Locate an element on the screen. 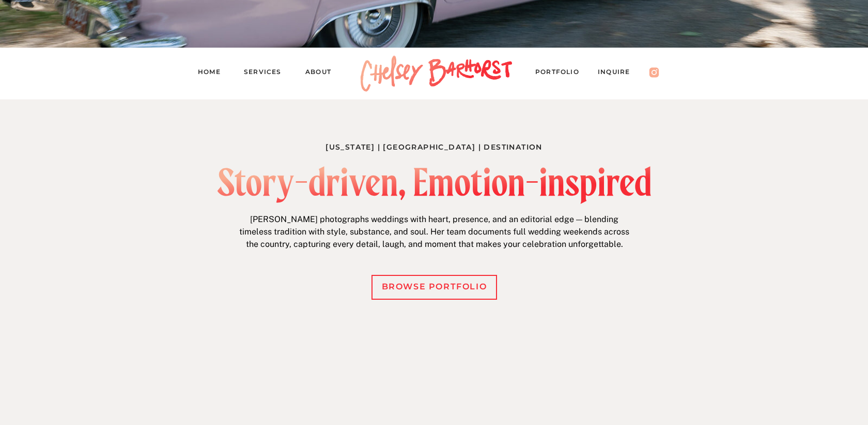 Image resolution: width=868 pixels, height=425 pixels. nav: PORTFOLIO is located at coordinates (562, 74).